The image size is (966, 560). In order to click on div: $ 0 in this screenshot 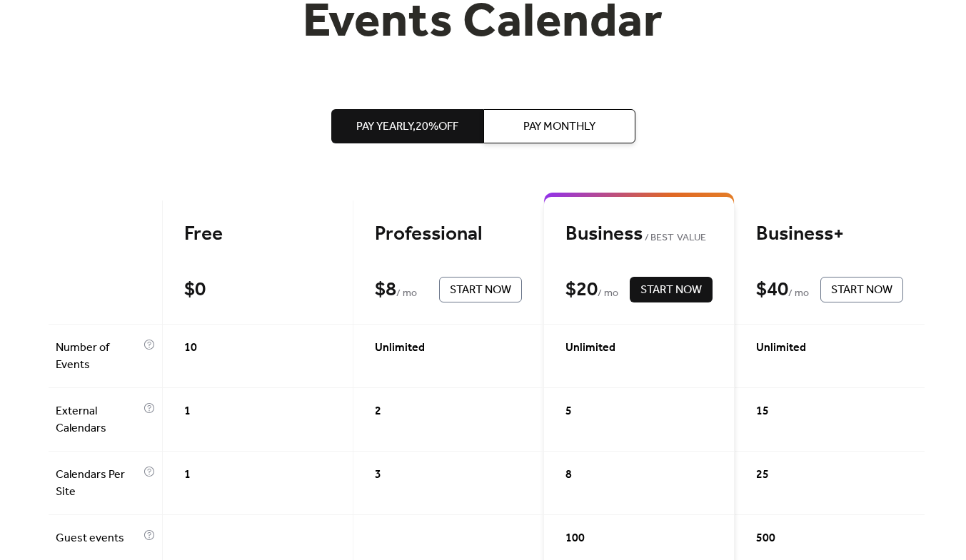, I will do `click(195, 289)`.